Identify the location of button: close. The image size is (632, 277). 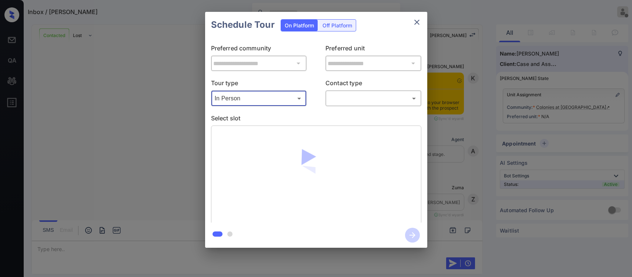
(417, 22).